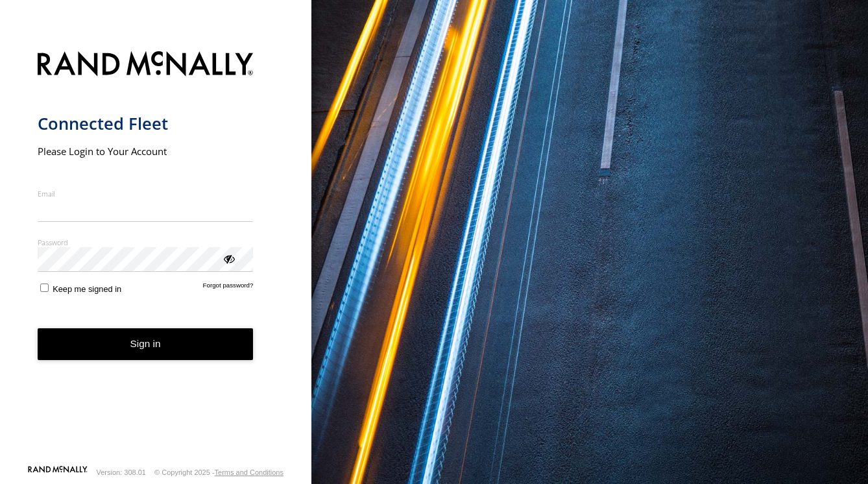 The image size is (868, 484). Describe the element at coordinates (145, 124) in the screenshot. I see `h1: Connected Fleet` at that location.